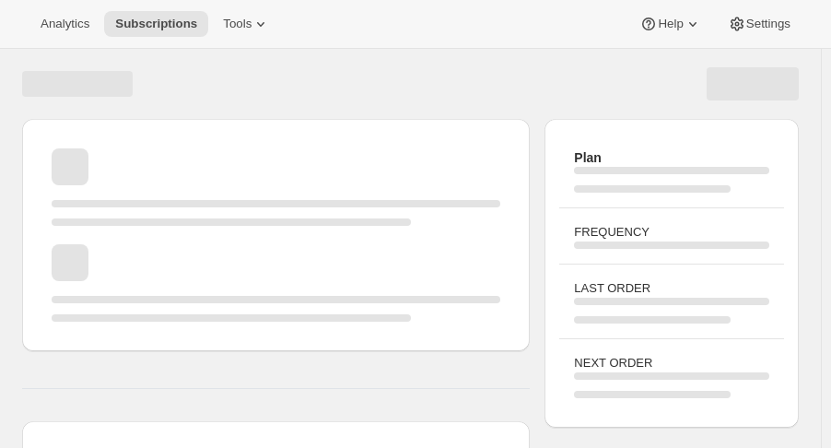 The image size is (831, 448). I want to click on span: Analytics, so click(64, 24).